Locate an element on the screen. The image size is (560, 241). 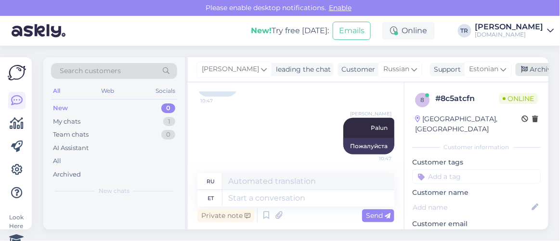
div: leading the chat is located at coordinates (301, 69).